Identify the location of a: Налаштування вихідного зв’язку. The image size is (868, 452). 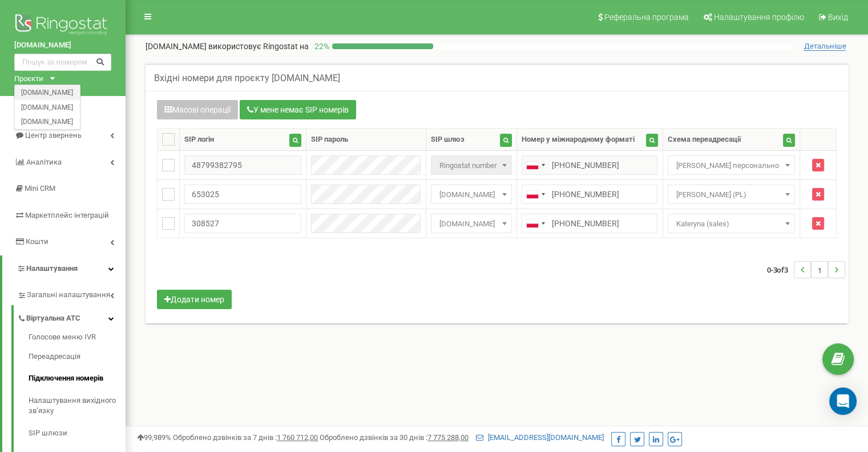
(77, 406).